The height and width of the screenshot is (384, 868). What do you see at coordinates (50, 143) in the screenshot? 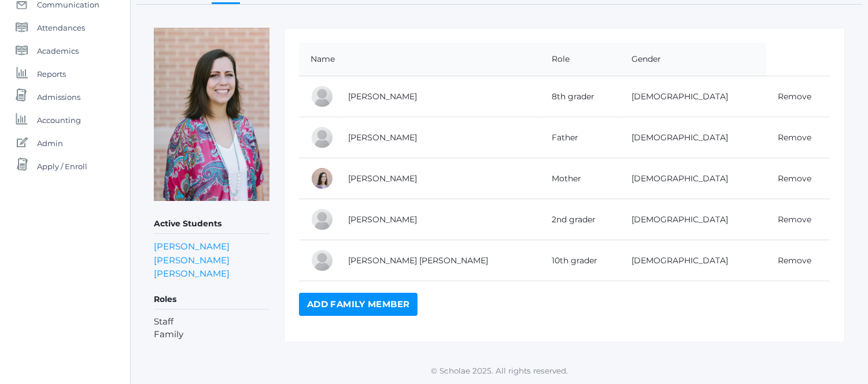
I see `span: Admin` at bounding box center [50, 143].